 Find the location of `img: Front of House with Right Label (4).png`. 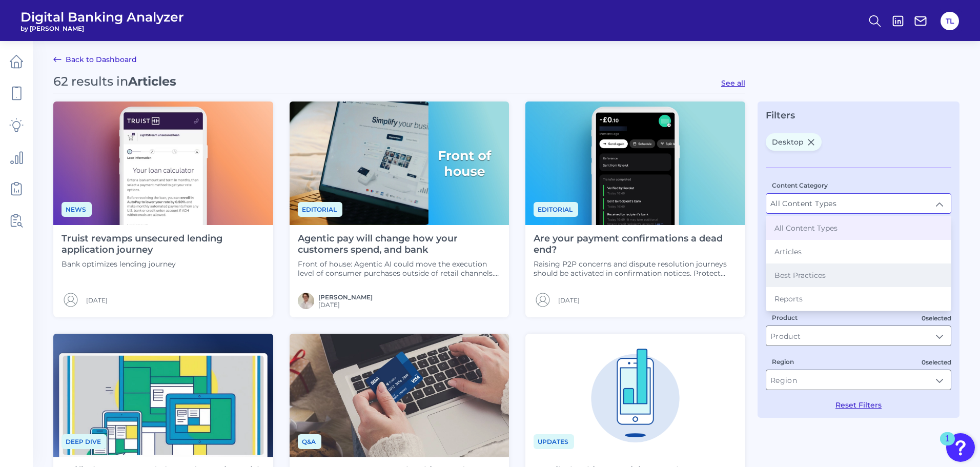

img: Front of House with Right Label (4).png is located at coordinates (399, 163).